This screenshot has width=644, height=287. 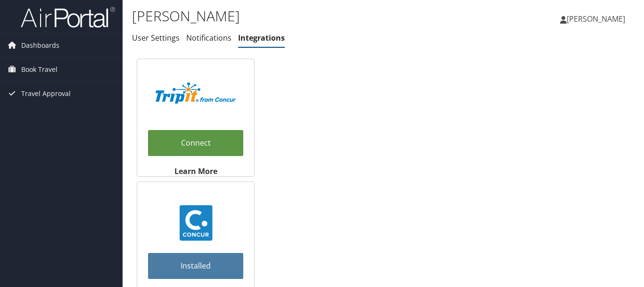 I want to click on img: airportal-logo.png, so click(x=68, y=17).